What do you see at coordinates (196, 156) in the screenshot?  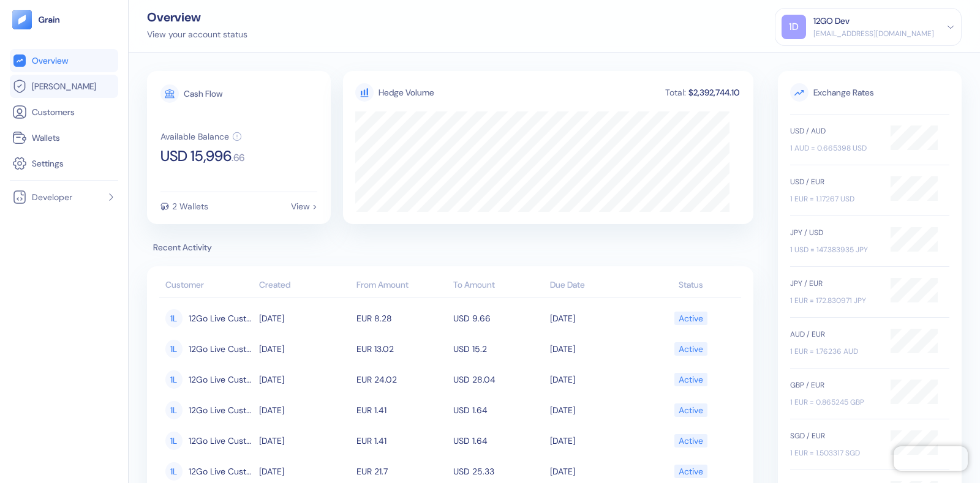 I see `span: USD 15,996` at bounding box center [196, 156].